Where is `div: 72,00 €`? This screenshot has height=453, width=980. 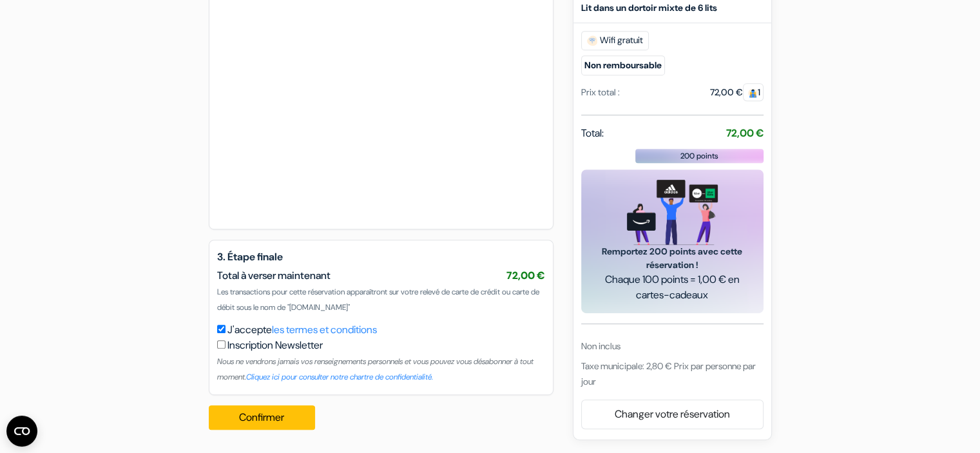 div: 72,00 € is located at coordinates (736, 92).